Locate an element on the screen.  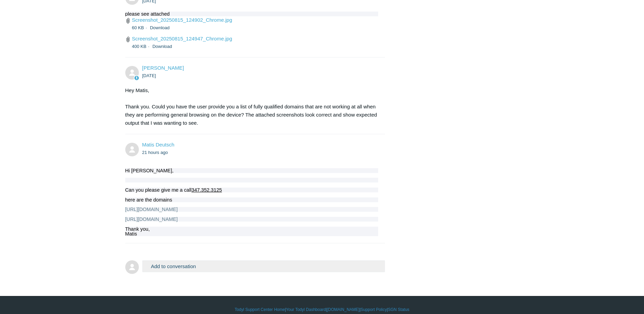
span: 60 KB is located at coordinates (140, 27).